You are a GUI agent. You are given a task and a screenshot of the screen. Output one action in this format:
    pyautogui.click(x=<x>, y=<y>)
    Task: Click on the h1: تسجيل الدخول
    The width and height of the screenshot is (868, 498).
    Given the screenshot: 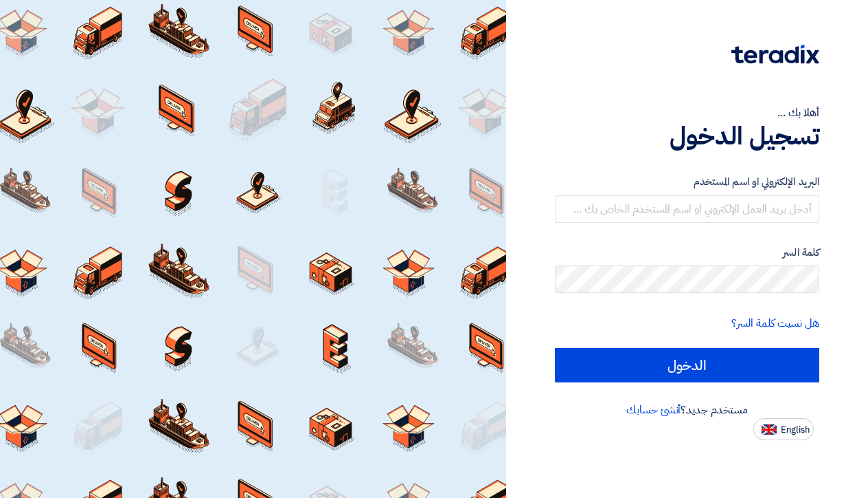 What is the action you would take?
    pyautogui.click(x=687, y=136)
    